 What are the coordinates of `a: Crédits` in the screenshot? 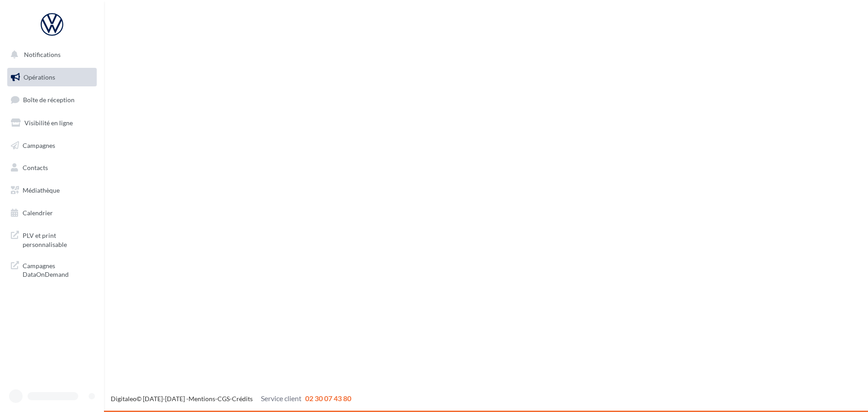 It's located at (242, 399).